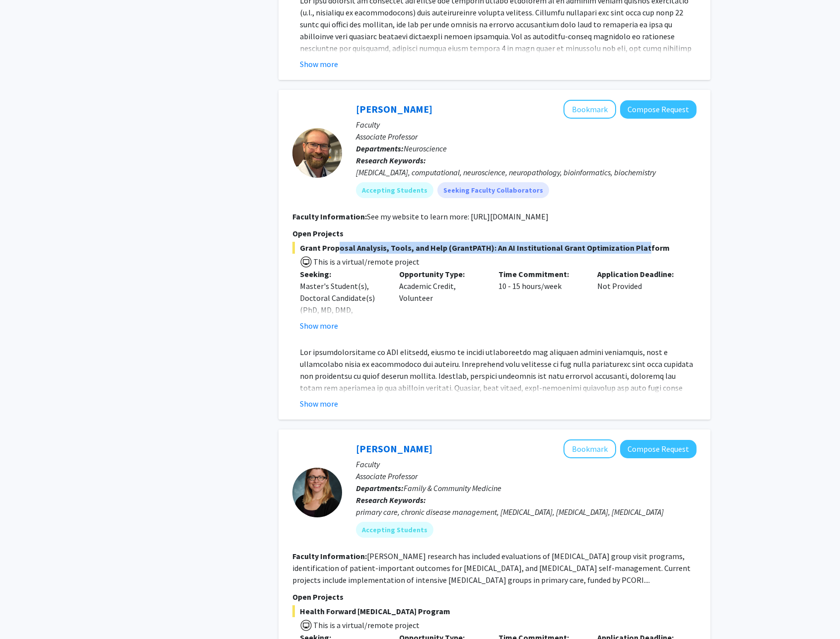  Describe the element at coordinates (342, 274) in the screenshot. I see `p: Seeking:` at that location.